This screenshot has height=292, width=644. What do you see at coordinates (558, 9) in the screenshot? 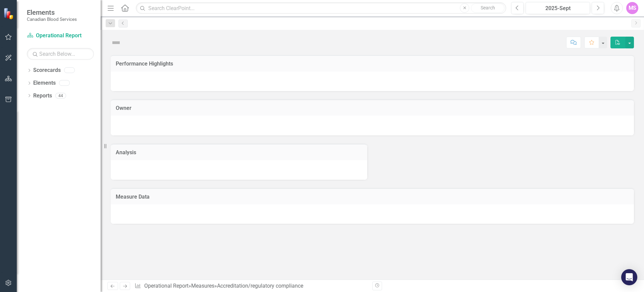
I see `div: 2025-Sept` at bounding box center [558, 9].